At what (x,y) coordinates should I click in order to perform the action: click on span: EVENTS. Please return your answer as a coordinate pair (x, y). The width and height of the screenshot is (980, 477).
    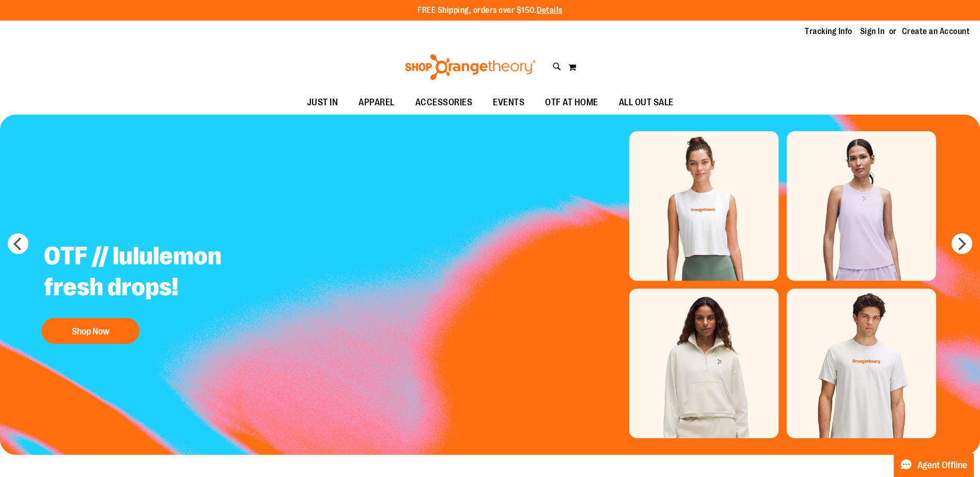
    Looking at the image, I should click on (508, 102).